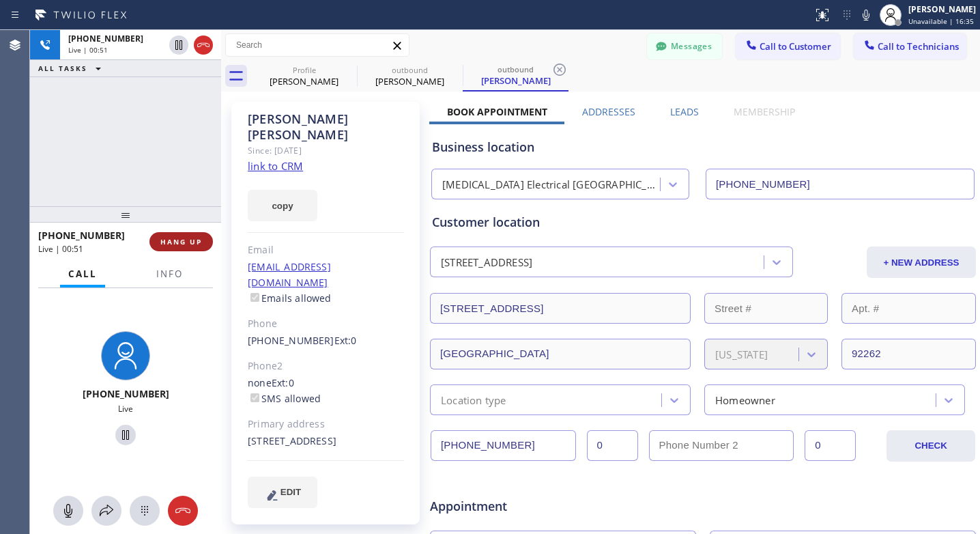  I want to click on input: Ext., so click(613, 445).